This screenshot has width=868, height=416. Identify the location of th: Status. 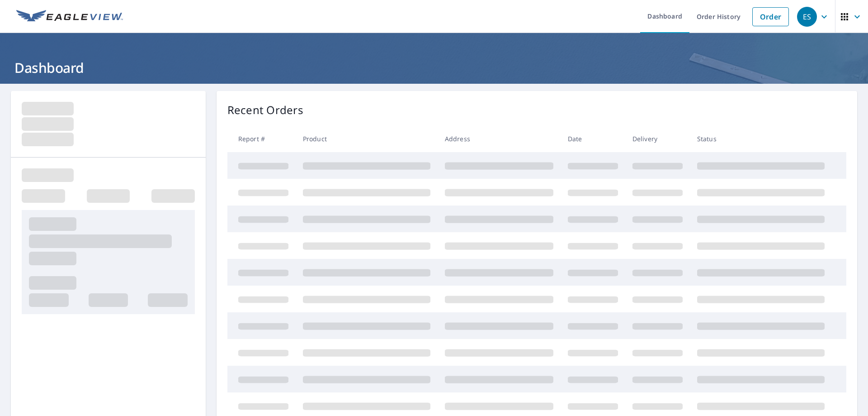
(761, 138).